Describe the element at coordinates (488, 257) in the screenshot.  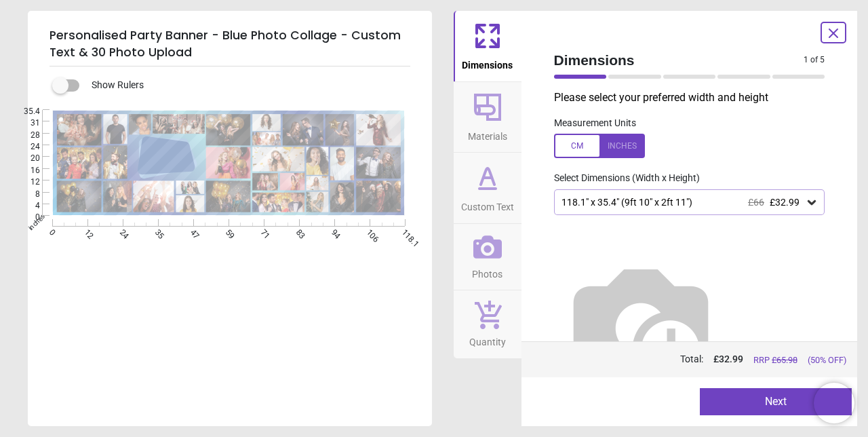
I see `button: Photos` at that location.